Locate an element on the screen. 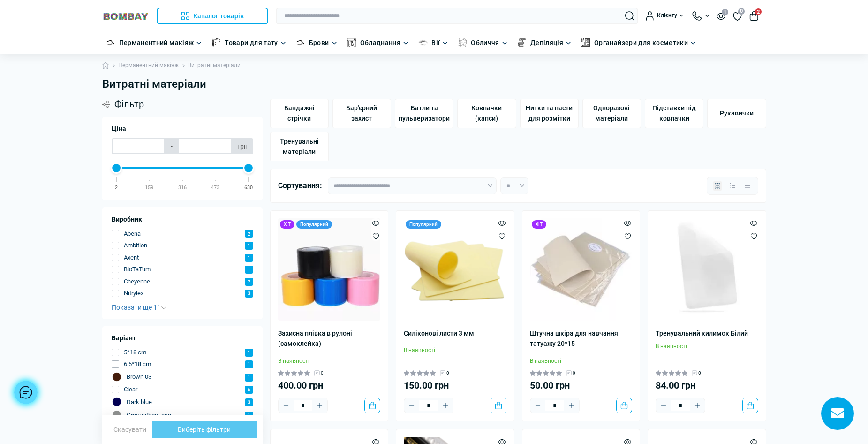 This screenshot has width=868, height=444. img: Тренувальний килимок Білий is located at coordinates (707, 269).